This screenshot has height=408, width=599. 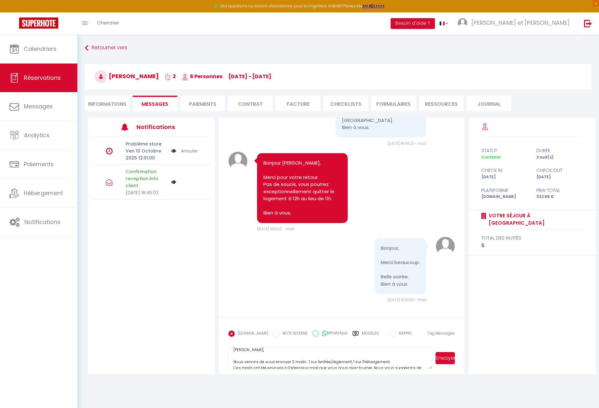 I want to click on span: Hébergement, so click(x=43, y=193).